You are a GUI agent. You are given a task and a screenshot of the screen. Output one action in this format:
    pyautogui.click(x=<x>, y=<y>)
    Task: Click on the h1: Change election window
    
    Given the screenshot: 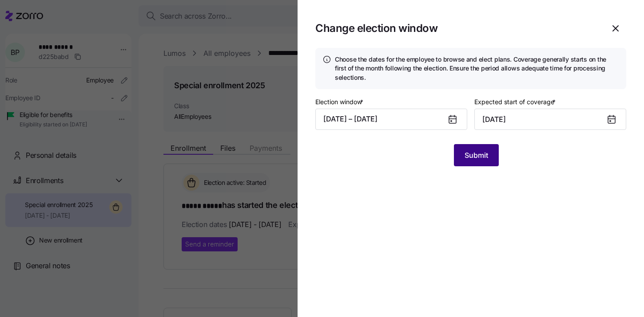 What is the action you would take?
    pyautogui.click(x=457, y=28)
    